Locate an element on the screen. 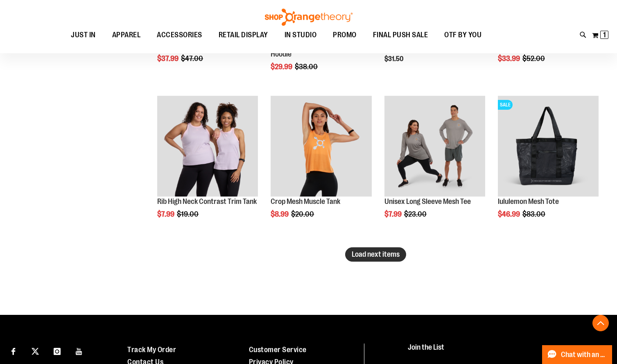  span: Load next items is located at coordinates (375, 254).